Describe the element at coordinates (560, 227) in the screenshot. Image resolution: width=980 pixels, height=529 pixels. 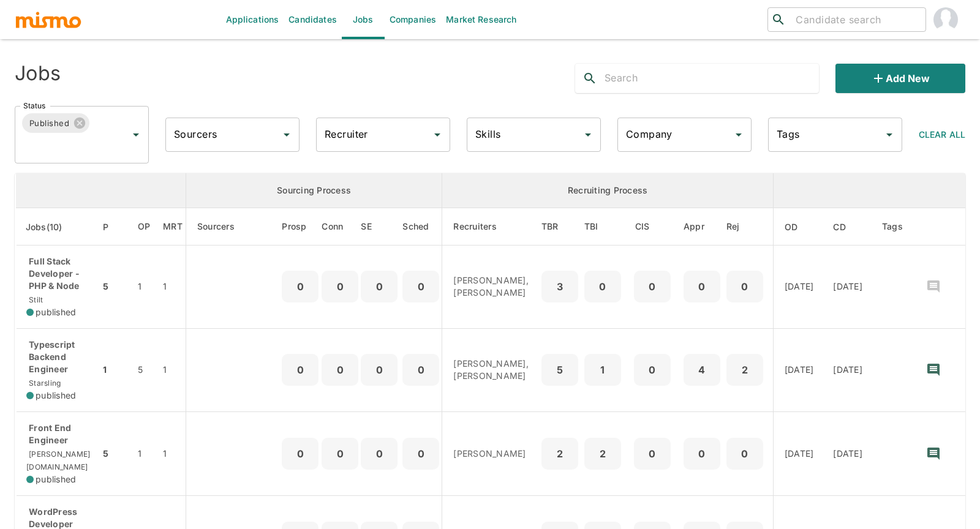
I see `th: To Be Reviewed` at that location.